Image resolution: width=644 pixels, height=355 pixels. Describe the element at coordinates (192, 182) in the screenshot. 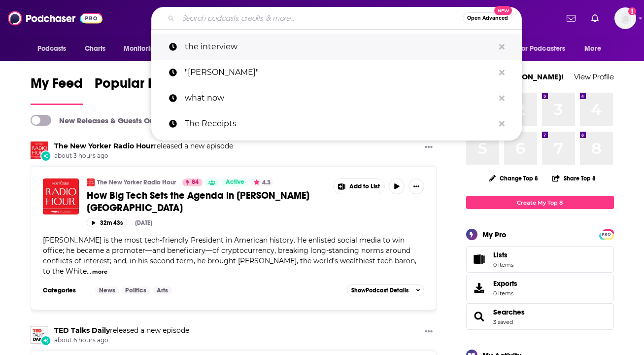

I see `a: 84` at that location.